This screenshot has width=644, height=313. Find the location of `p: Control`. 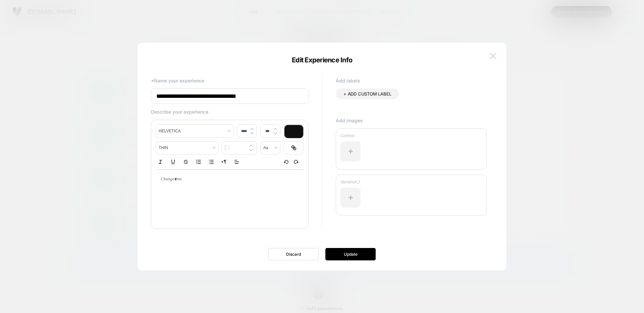

p: Control is located at coordinates (411, 135).